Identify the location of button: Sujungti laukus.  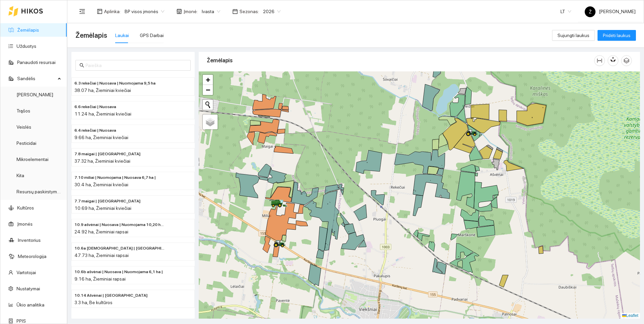
(573, 36).